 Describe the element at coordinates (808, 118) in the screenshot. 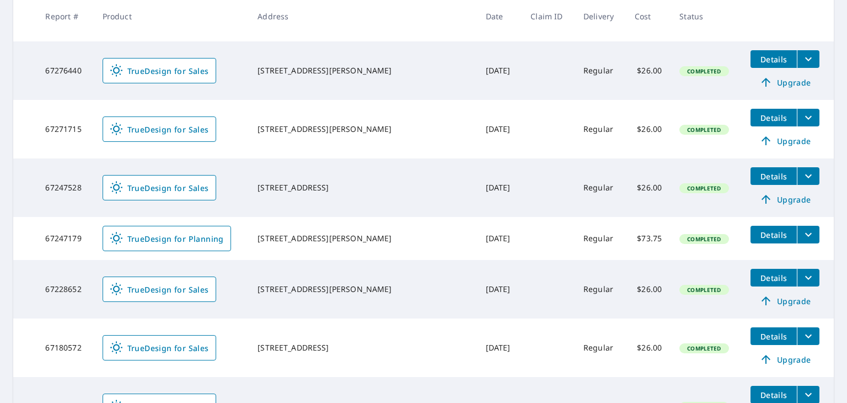

I see `button: filesDropdownBtn-67271715` at that location.